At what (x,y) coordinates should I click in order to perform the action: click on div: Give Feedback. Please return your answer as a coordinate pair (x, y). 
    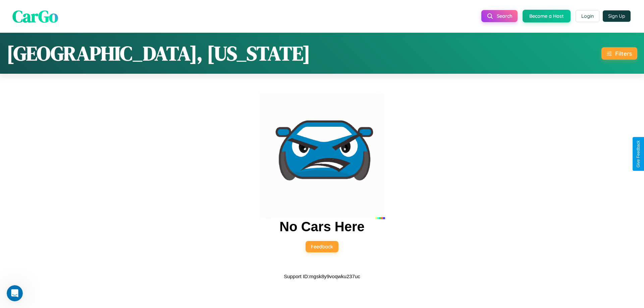
    Looking at the image, I should click on (638, 154).